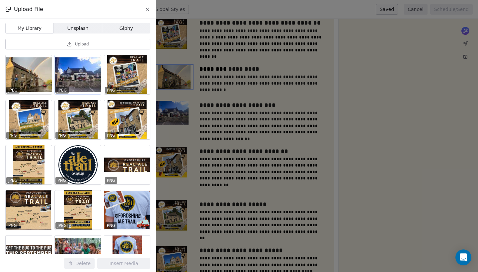 Image resolution: width=478 pixels, height=272 pixels. What do you see at coordinates (82, 44) in the screenshot?
I see `span: Upload` at bounding box center [82, 44].